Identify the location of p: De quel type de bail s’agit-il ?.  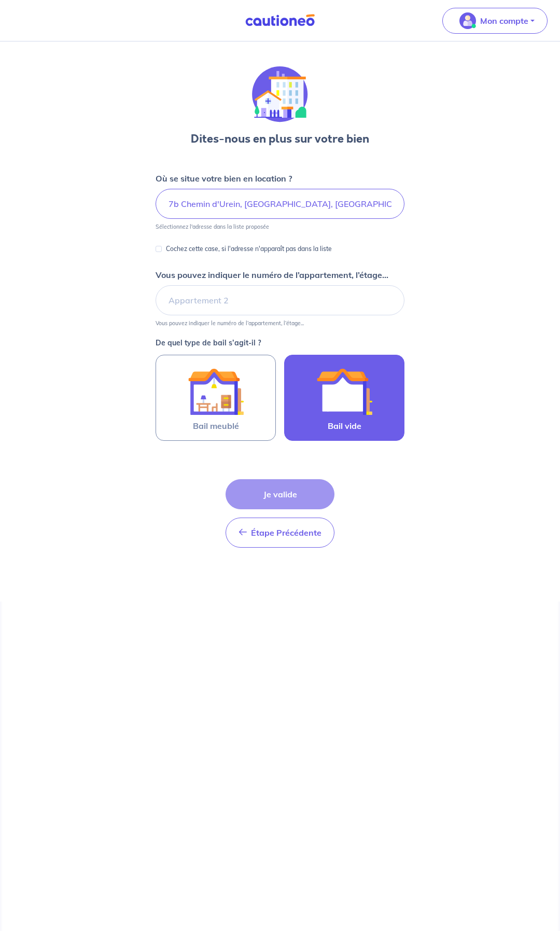
(280, 343).